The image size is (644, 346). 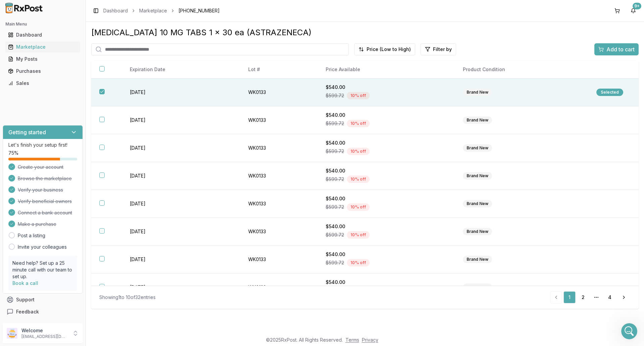 I want to click on button: go back, so click(x=10, y=9).